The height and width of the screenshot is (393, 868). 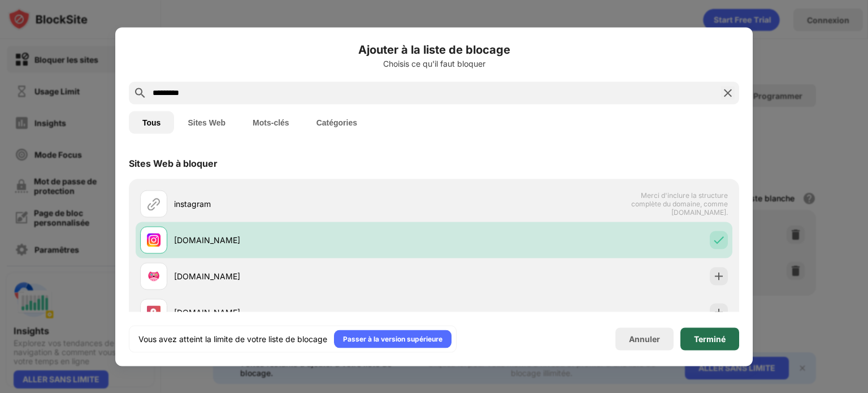 What do you see at coordinates (206, 122) in the screenshot?
I see `button: Sites Web` at bounding box center [206, 122].